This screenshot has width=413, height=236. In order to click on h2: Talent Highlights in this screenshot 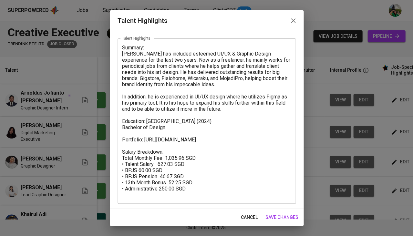, I will do `click(207, 21)`.